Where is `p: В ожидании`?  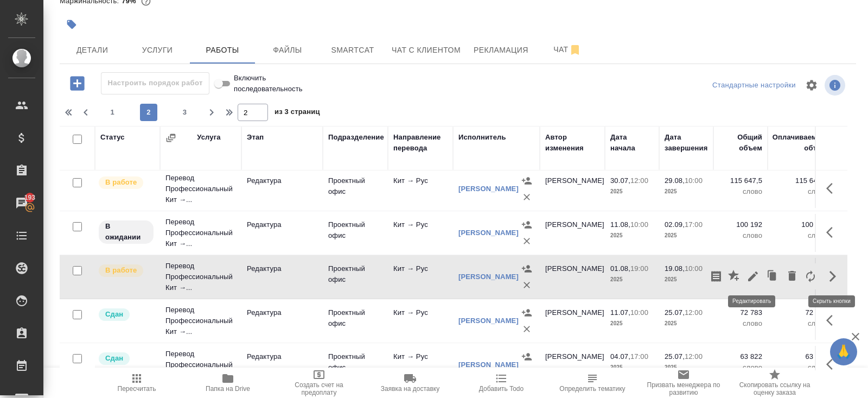 p: В ожидании is located at coordinates (126, 232).